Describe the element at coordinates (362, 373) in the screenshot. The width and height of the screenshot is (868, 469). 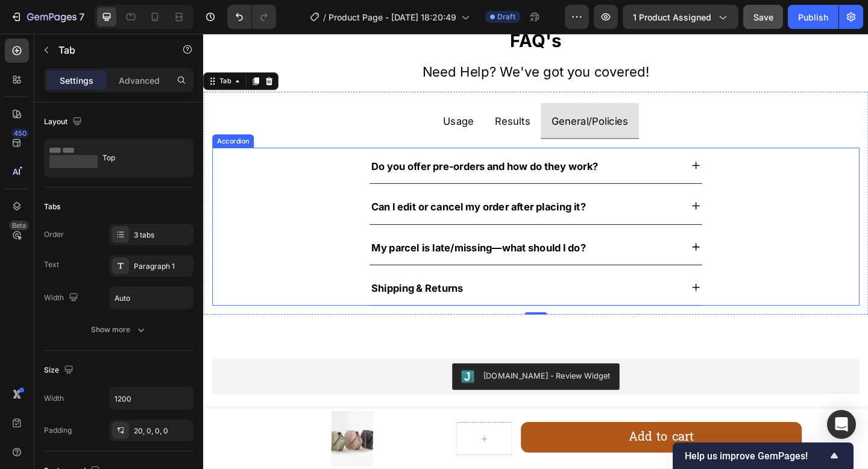
I see `button: Judge.me - Review Widget` at that location.